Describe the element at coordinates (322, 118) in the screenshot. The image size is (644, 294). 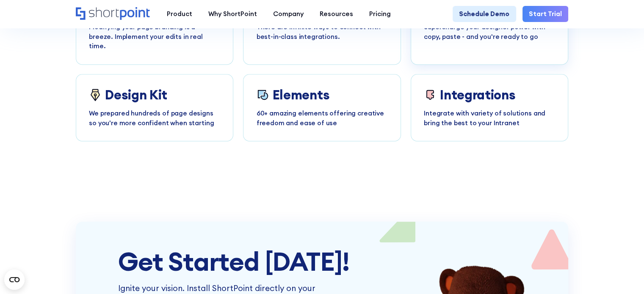
I see `p: 60+ amazing elements offering creative freedom and ease of use` at that location.